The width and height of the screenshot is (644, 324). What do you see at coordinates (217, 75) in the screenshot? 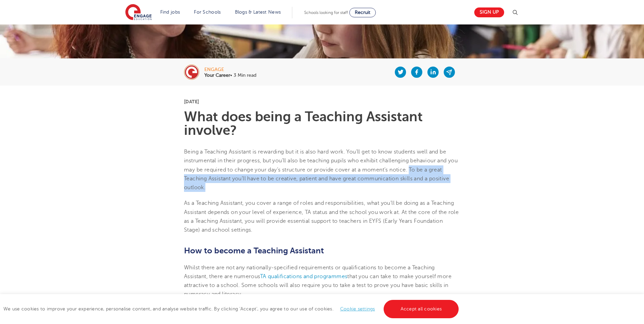
I see `b: Your Career` at bounding box center [217, 75].